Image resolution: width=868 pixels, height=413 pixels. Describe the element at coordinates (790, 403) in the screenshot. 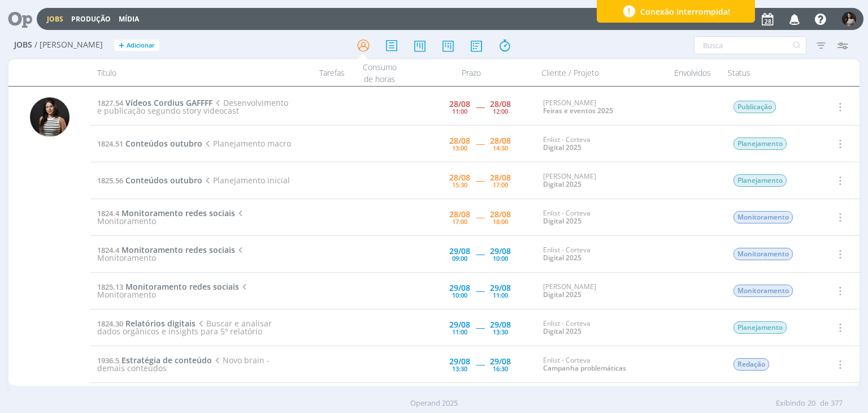

I see `span: Exibindo` at that location.